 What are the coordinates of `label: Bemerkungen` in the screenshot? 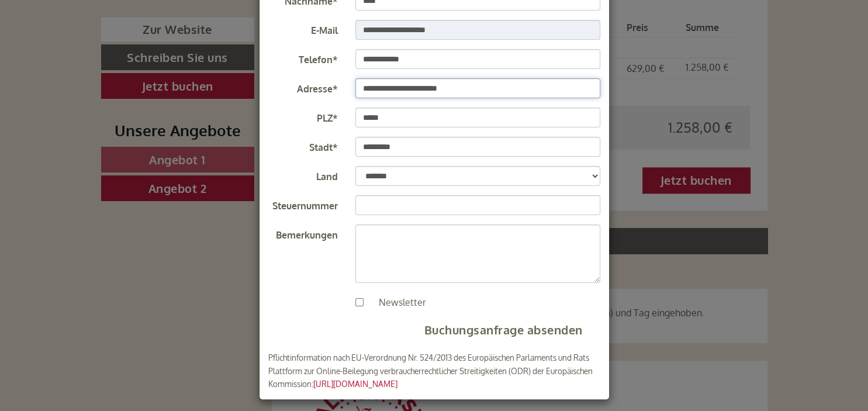 It's located at (304, 233).